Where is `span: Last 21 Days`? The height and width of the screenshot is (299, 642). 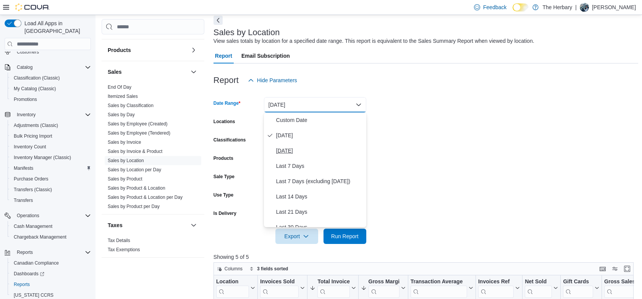 span: Last 21 Days is located at coordinates (320, 212).